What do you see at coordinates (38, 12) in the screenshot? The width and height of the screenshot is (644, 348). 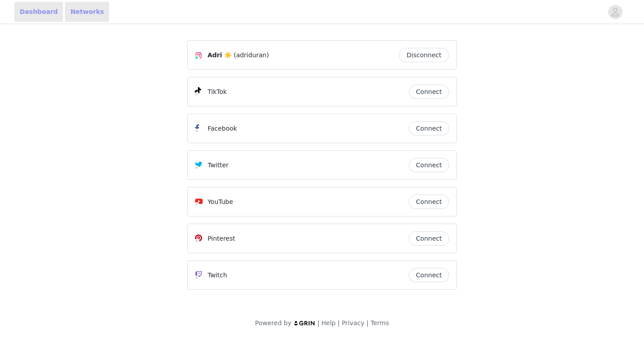 I see `a: Dashboard` at bounding box center [38, 12].